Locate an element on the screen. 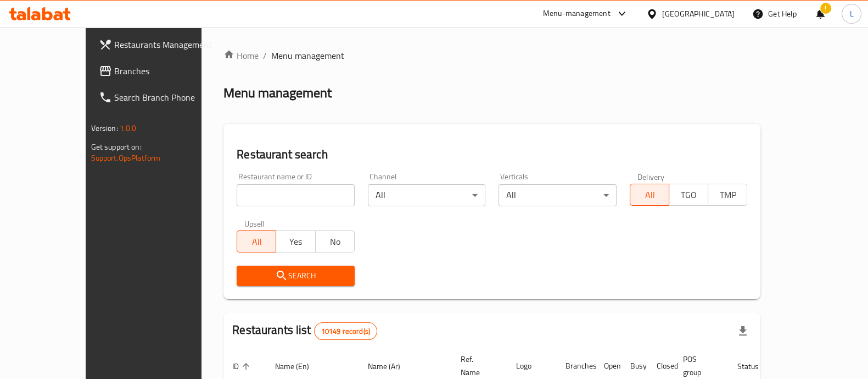 The height and width of the screenshot is (379, 868). span: L is located at coordinates (851, 14).